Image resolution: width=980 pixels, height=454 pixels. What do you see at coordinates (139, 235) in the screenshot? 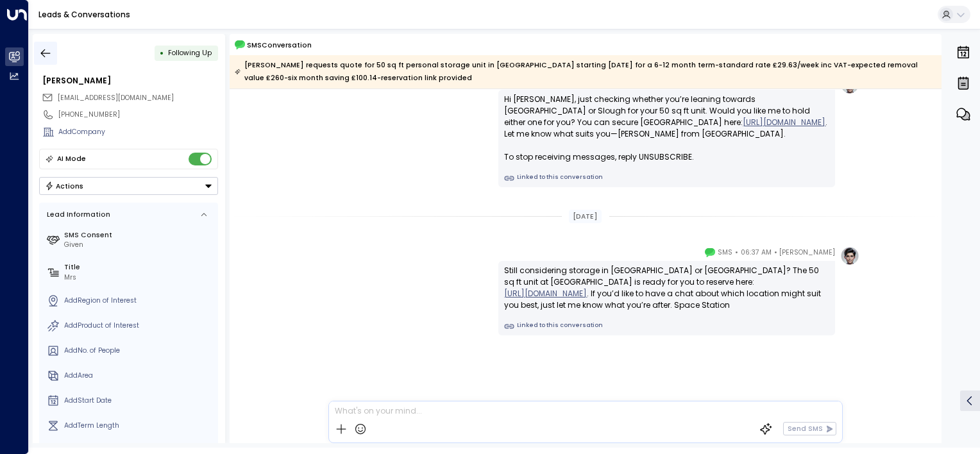
I see `label: SMS Consent` at bounding box center [139, 235].